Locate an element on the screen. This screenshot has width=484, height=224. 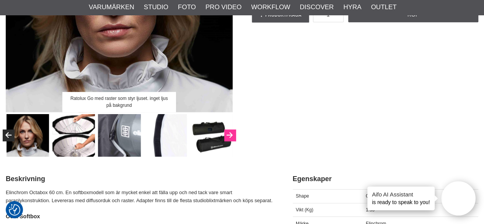
img: Revisit consent button is located at coordinates (15, 210).